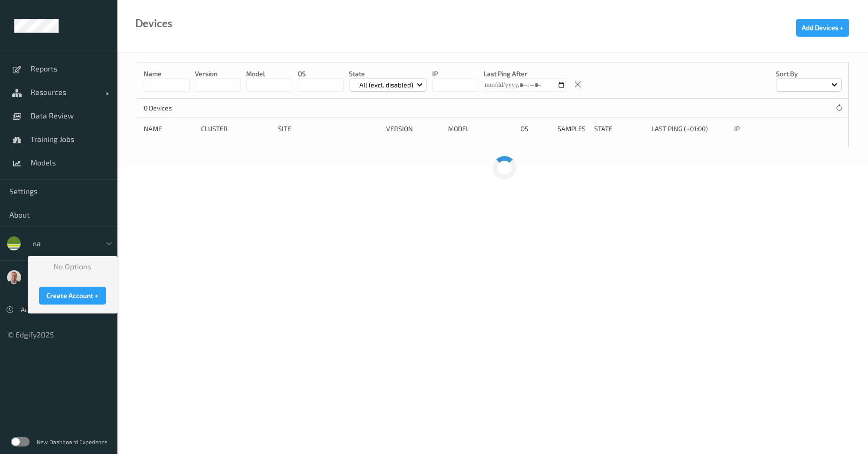 Image resolution: width=868 pixels, height=454 pixels. I want to click on p: OS, so click(320, 74).